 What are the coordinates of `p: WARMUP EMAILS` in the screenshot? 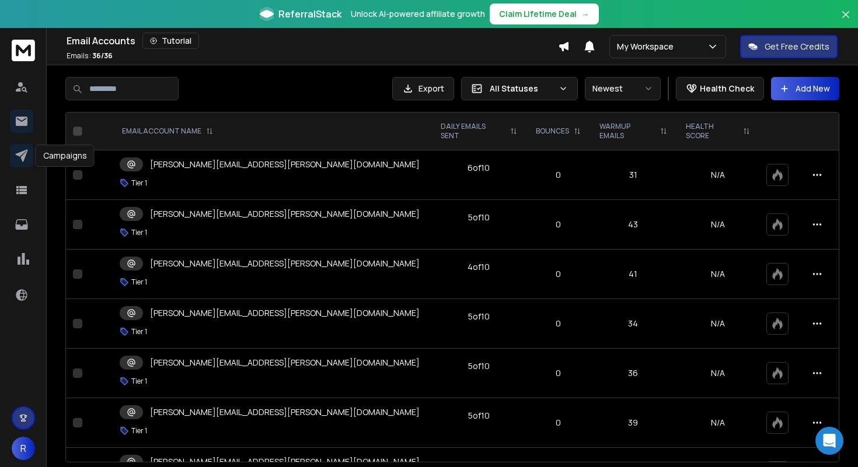 It's located at (627, 131).